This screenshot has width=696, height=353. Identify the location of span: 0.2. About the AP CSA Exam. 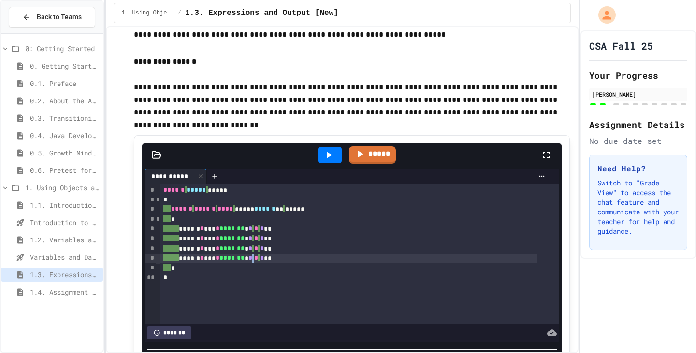
(64, 101).